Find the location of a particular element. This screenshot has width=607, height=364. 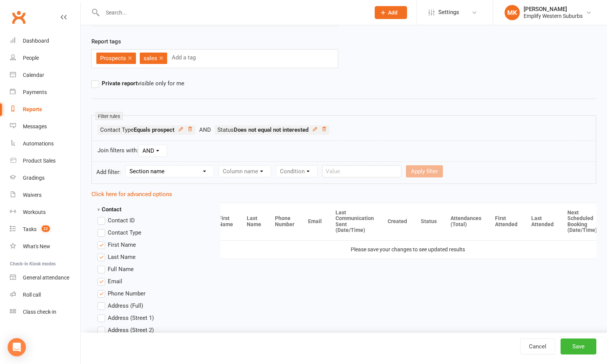

a: Dashboard is located at coordinates (45, 41).